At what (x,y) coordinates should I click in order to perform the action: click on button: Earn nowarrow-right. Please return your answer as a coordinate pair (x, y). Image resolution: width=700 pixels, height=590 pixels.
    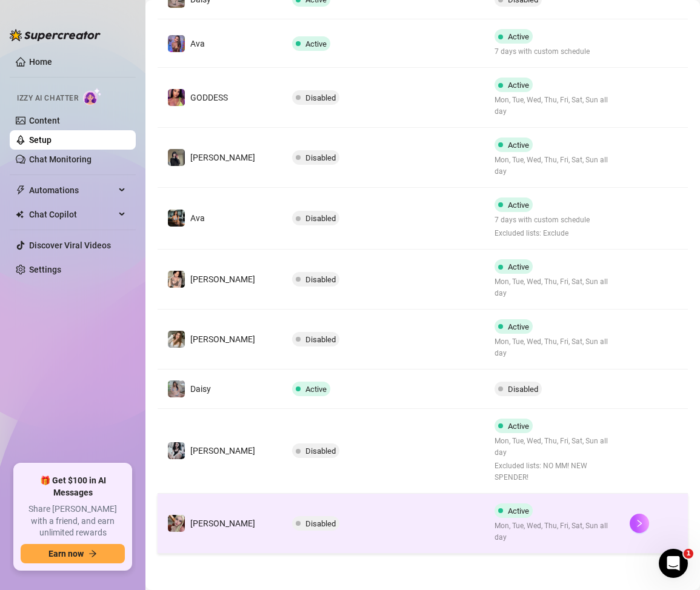
    Looking at the image, I should click on (73, 554).